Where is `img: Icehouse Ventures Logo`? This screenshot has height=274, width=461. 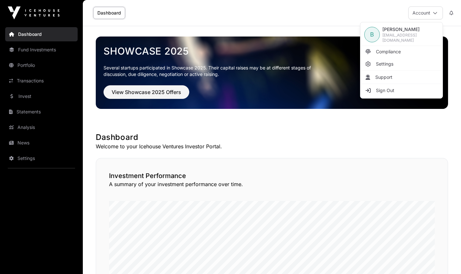 img: Icehouse Ventures Logo is located at coordinates (34, 13).